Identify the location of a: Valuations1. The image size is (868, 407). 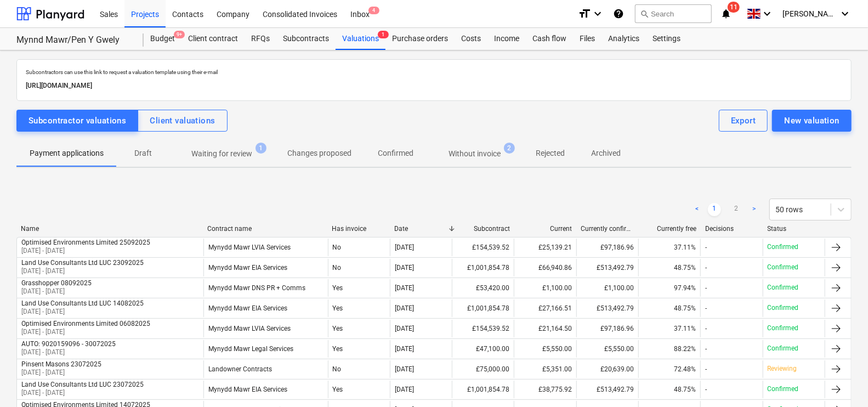
(360, 39).